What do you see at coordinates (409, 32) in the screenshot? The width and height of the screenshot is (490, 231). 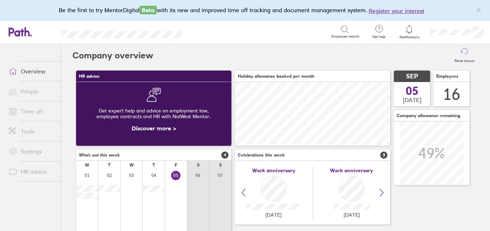 I see `a: Notifications` at bounding box center [409, 32].